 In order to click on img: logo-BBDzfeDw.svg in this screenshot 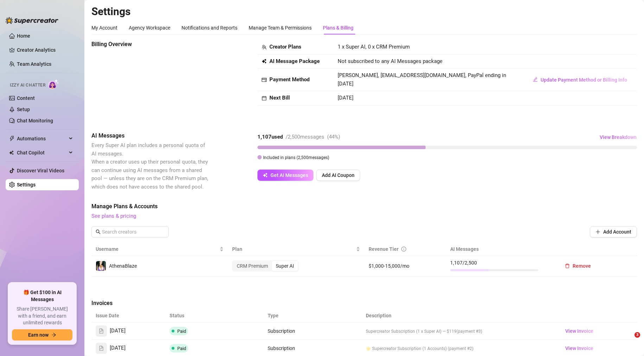, I will do `click(32, 20)`.